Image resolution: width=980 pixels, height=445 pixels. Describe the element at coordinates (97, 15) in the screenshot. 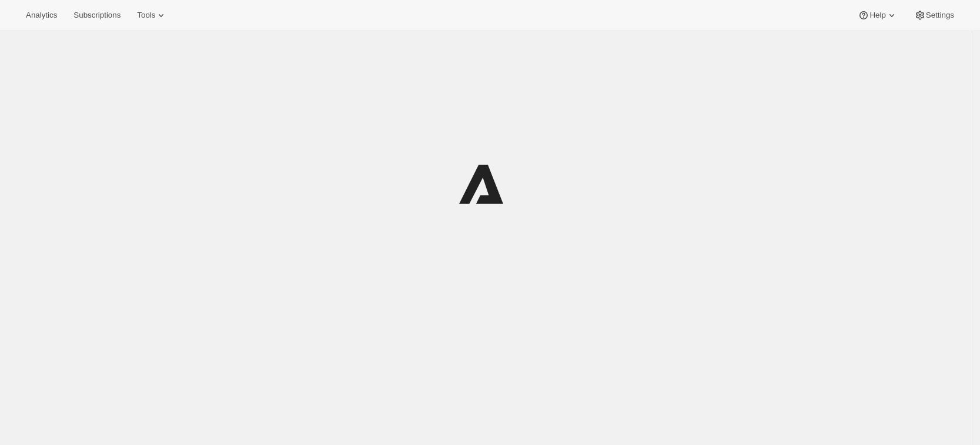

I see `span: Subscriptions` at that location.